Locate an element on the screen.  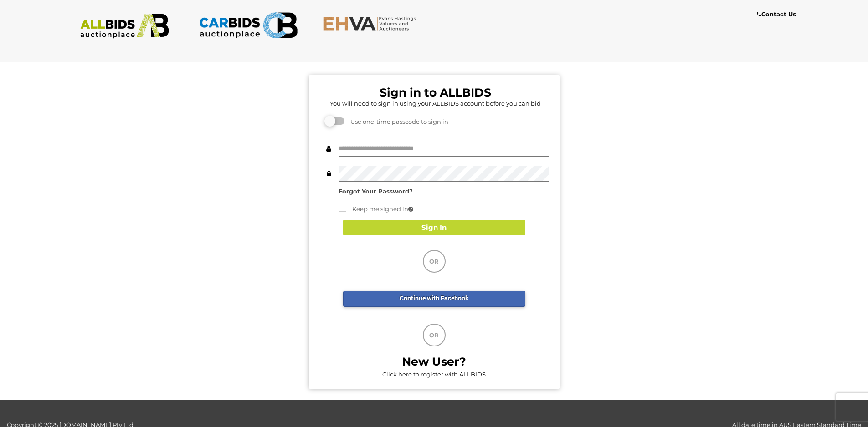
a: Forgot Your Password? is located at coordinates (375, 191).